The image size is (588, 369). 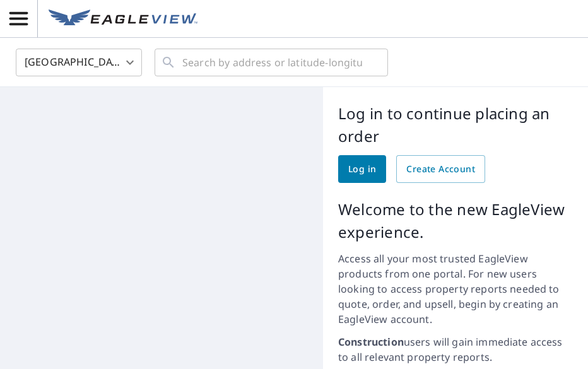 What do you see at coordinates (440, 169) in the screenshot?
I see `span: Create Account` at bounding box center [440, 169].